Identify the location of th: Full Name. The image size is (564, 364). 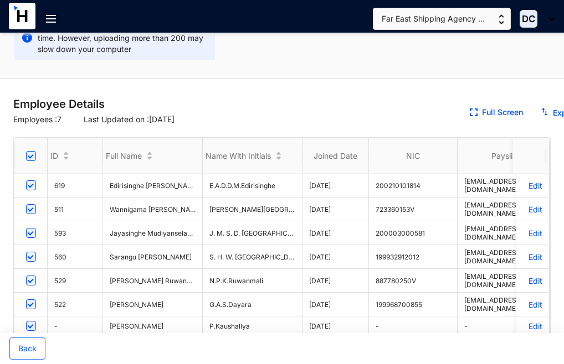
(153, 156).